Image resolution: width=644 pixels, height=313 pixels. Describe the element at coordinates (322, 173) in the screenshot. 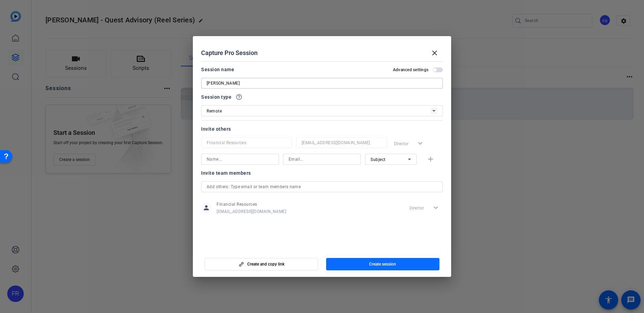

I see `div: Invite team members` at that location.